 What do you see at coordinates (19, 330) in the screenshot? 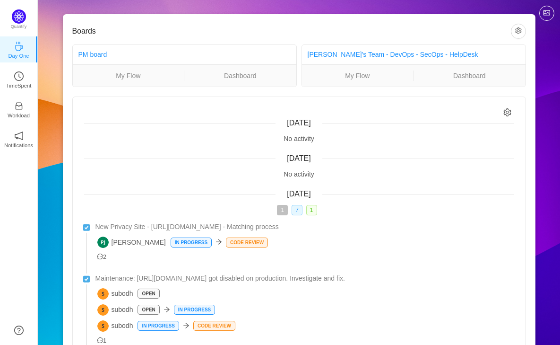
I see `a: icon: question-circle` at bounding box center [19, 330].